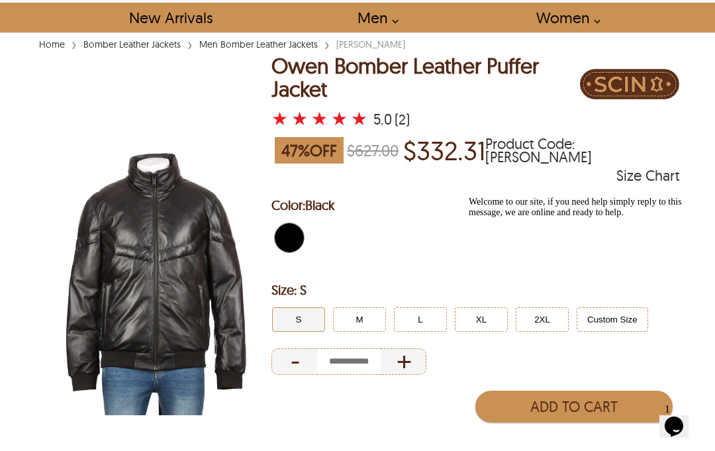 This screenshot has width=715, height=451. I want to click on a: Owen Bomber Leather Puffer Jacket with a 5 Star Rating and 2 Product Review }, so click(321, 119).